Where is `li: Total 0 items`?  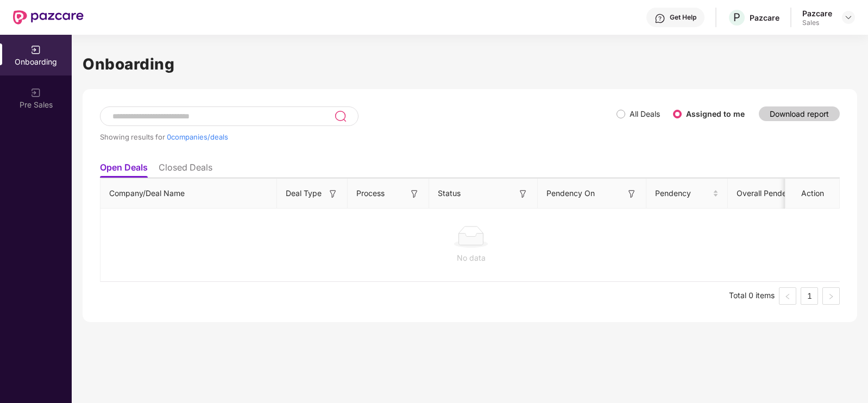
li: Total 0 items is located at coordinates (752, 296).